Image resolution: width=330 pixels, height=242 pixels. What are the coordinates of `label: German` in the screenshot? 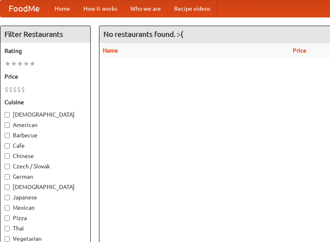 It's located at (45, 176).